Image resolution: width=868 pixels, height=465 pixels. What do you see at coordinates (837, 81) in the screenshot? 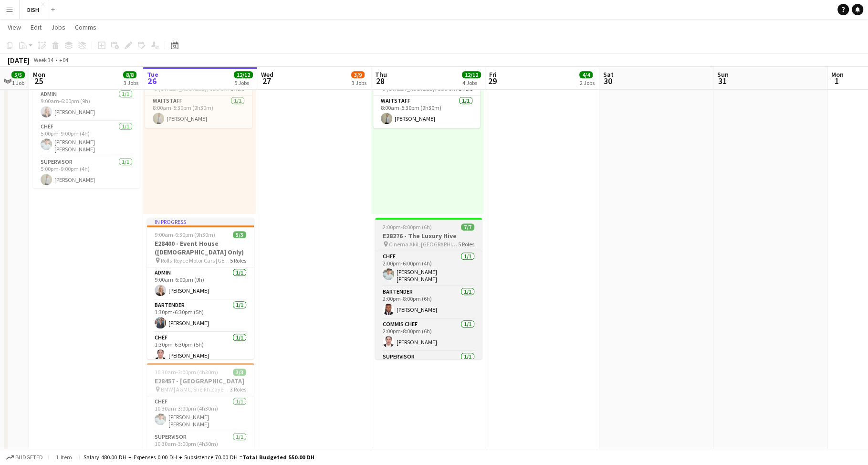
I see `span: 1` at bounding box center [837, 81].